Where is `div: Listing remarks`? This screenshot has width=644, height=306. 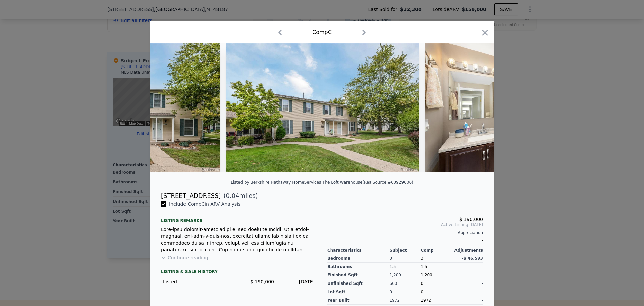
div: Listing remarks is located at coordinates (239, 218).